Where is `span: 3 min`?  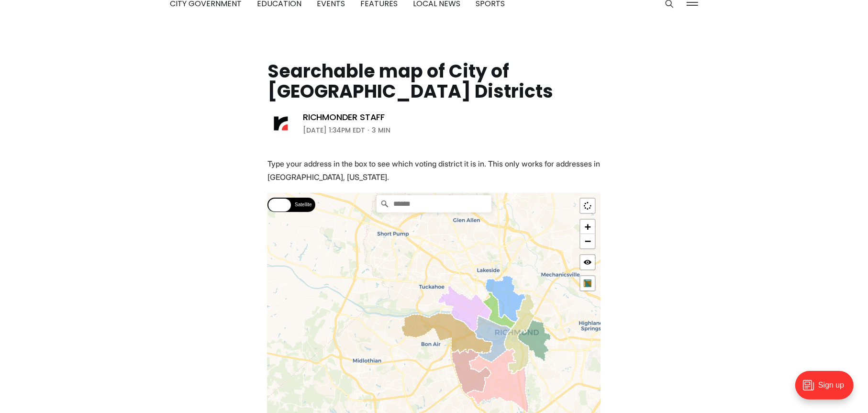 span: 3 min is located at coordinates (381, 130).